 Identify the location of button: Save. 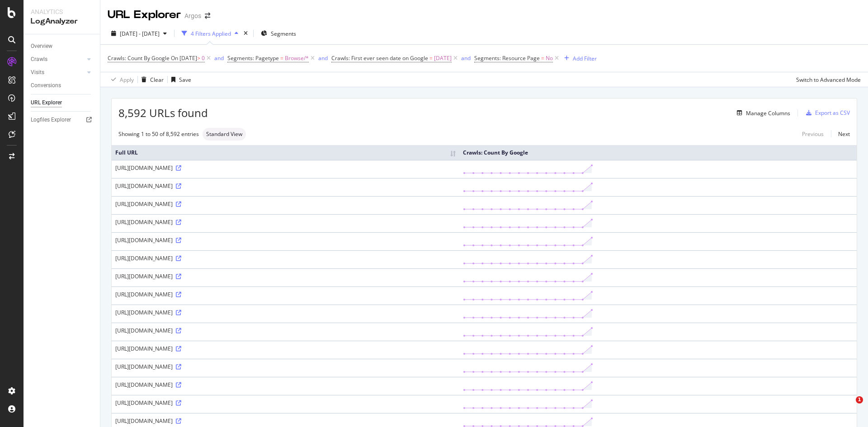
(179, 80).